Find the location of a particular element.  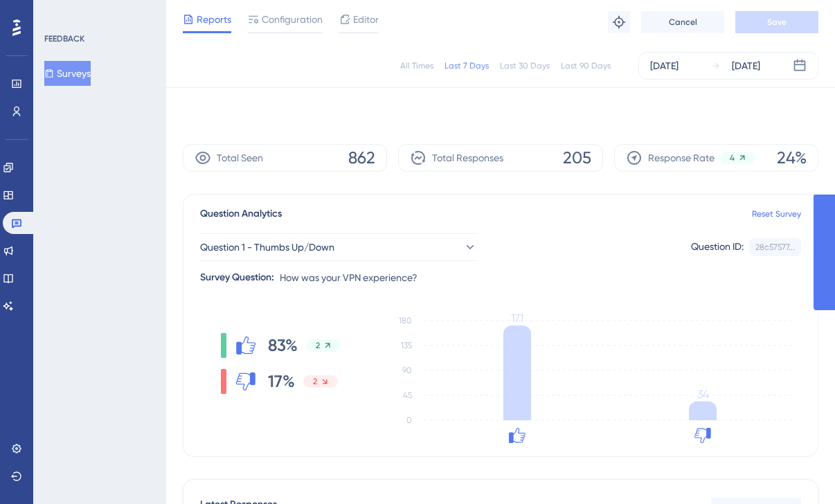

span: Configuration is located at coordinates (292, 19).